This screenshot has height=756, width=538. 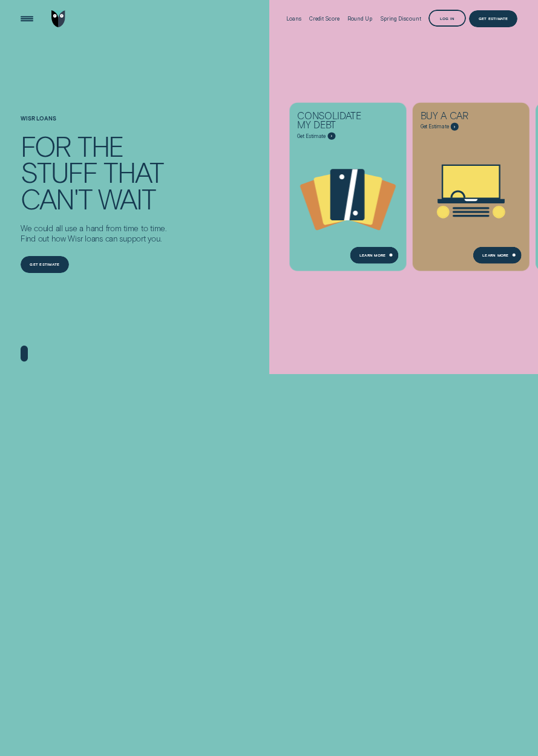 What do you see at coordinates (56, 198) in the screenshot?
I see `div: can't` at bounding box center [56, 198].